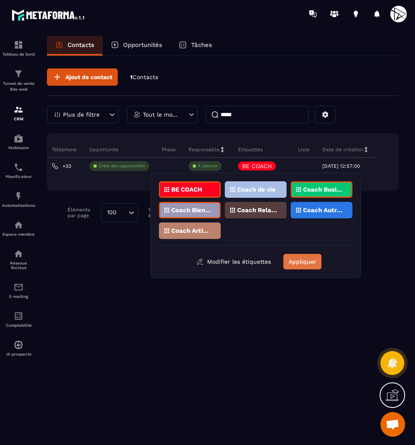  Describe the element at coordinates (19, 354) in the screenshot. I see `p: IA prospects` at that location.